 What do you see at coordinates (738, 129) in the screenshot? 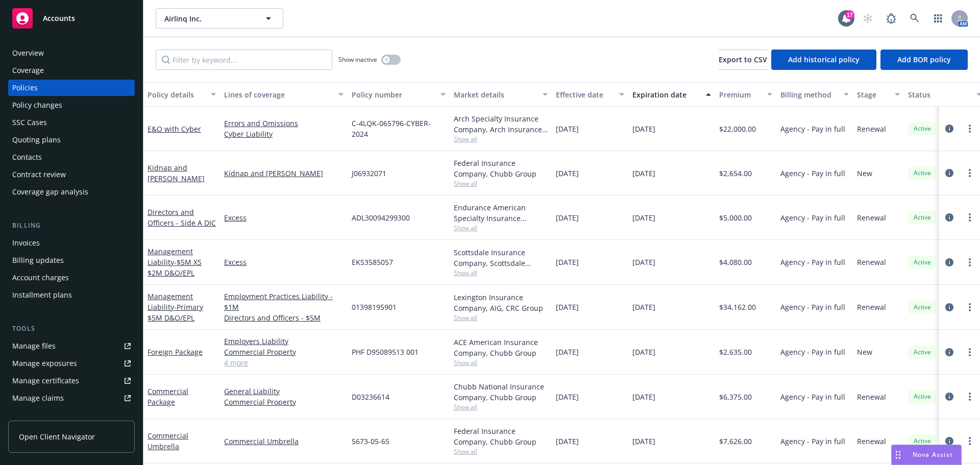
I see `span: $22,000.00` at bounding box center [738, 129].